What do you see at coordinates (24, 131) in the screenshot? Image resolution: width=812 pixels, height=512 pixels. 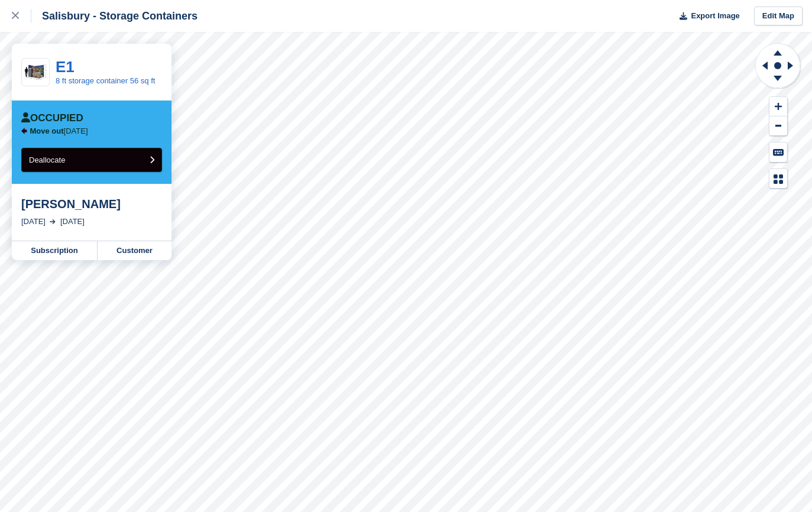 I see `img: arrow-left-icn-90495f2de72eb5bd0bd1c3c35deca35cc13f817d75bef06ecd7c0b315636ce7e.svg` at bounding box center [24, 131].